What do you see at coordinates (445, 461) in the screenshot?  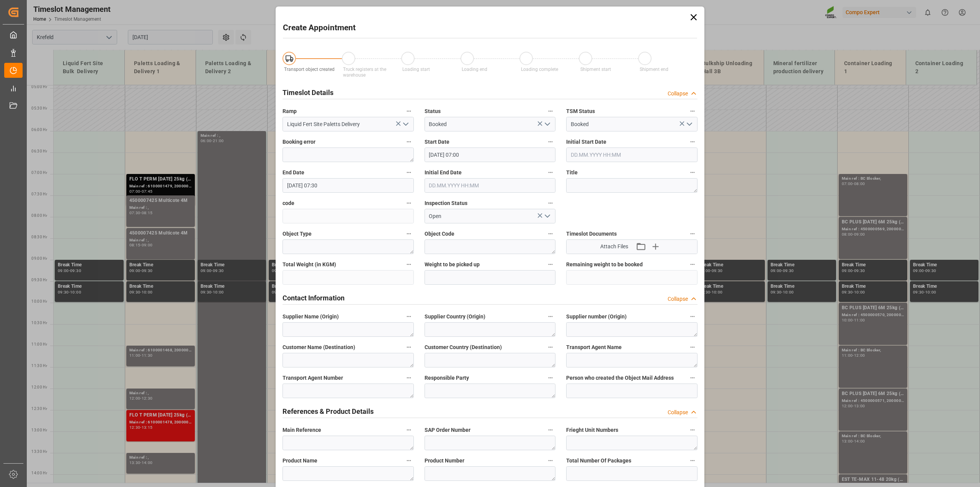 I see `span: Product Number` at bounding box center [445, 461].